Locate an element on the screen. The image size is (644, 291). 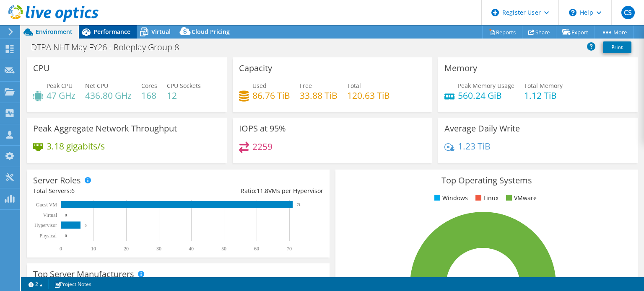
h1: DTPA NHT May FY26 - Roleplay Group 8 is located at coordinates (109, 47).